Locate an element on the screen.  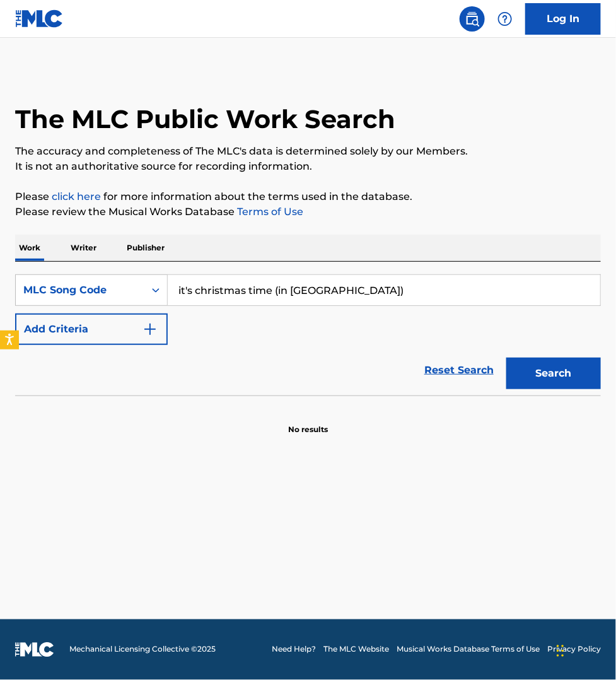
a: Public Search is located at coordinates (473, 19).